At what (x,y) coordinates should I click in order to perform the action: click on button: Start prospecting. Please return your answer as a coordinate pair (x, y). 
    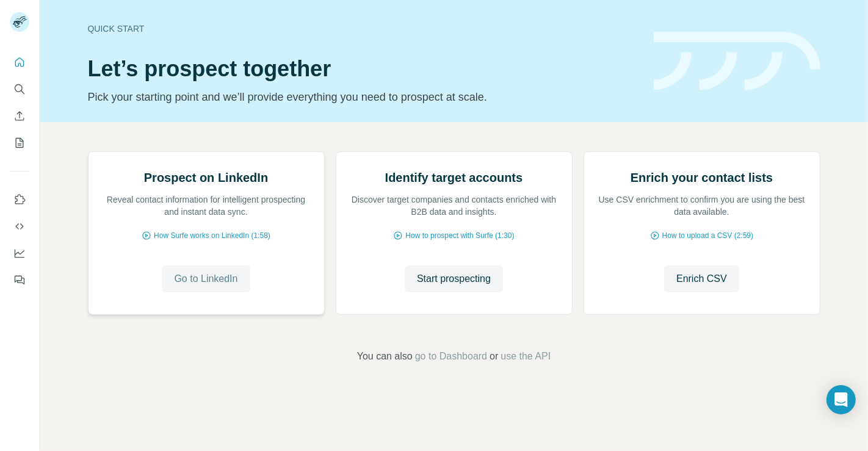
    Looking at the image, I should click on (453, 278).